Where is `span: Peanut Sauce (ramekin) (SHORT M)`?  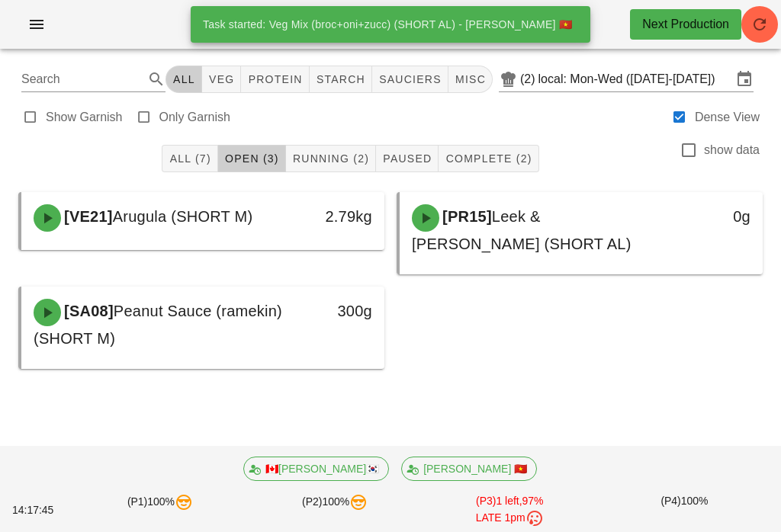
span: Peanut Sauce (ramekin) (SHORT M) is located at coordinates (158, 325).